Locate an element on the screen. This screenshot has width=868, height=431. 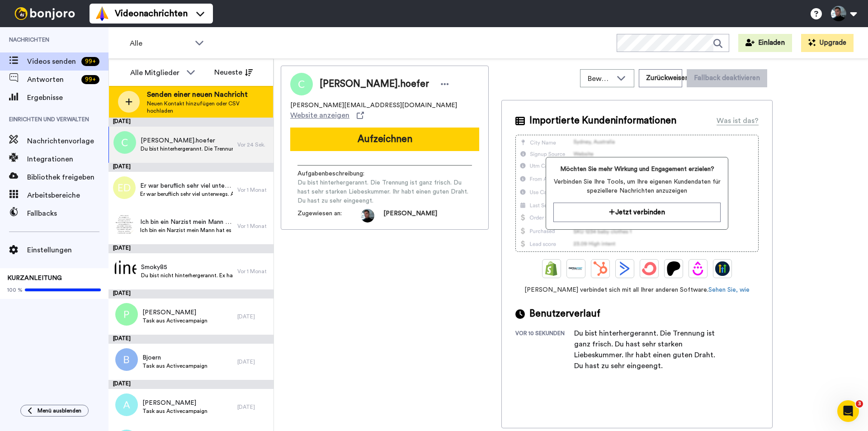
font: Aufzeichnen is located at coordinates (385, 139).